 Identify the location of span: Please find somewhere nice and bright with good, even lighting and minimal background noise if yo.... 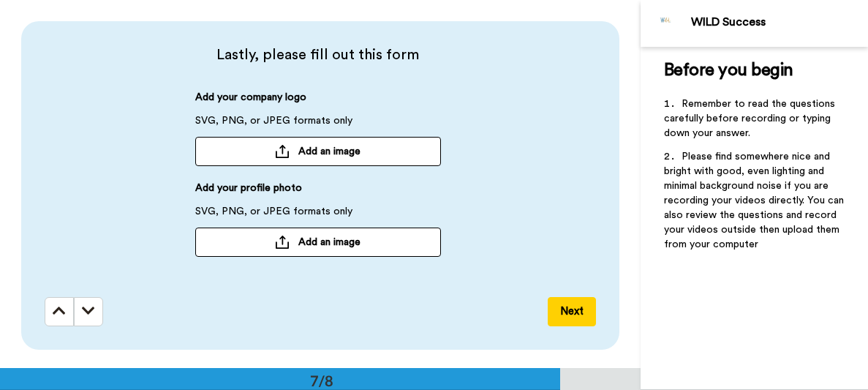
(755, 200).